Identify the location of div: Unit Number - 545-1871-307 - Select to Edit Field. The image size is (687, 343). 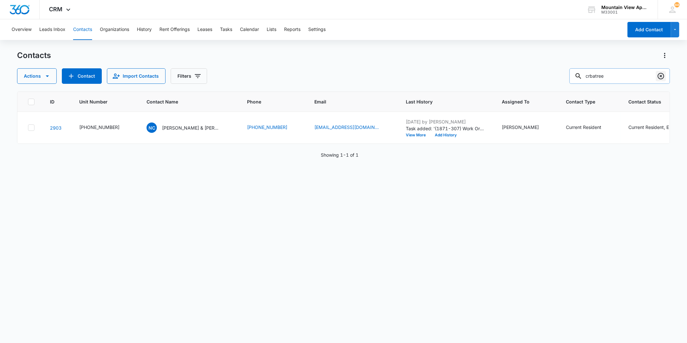
(105, 127).